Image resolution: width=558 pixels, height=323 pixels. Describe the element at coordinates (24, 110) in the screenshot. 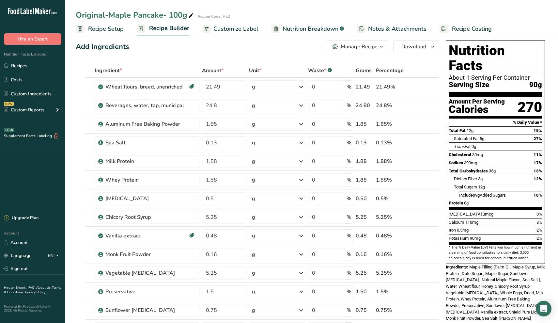

I see `div: Custom Reports` at that location.